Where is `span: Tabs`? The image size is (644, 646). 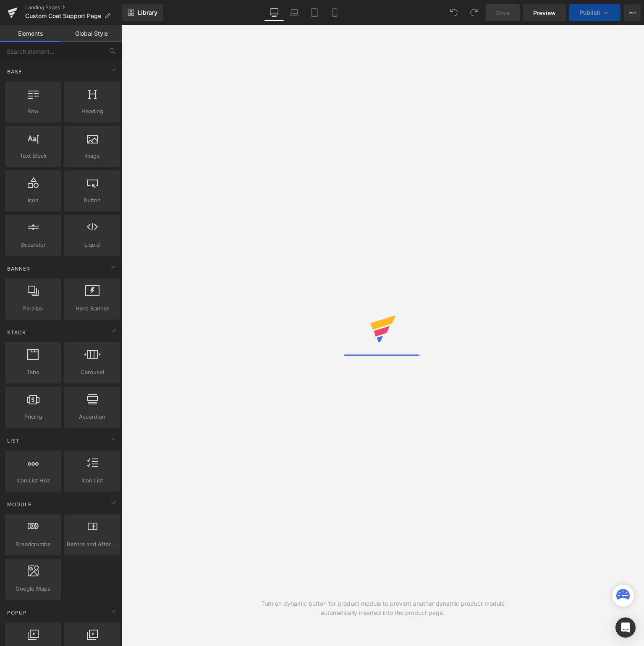
span: Tabs is located at coordinates (32, 372).